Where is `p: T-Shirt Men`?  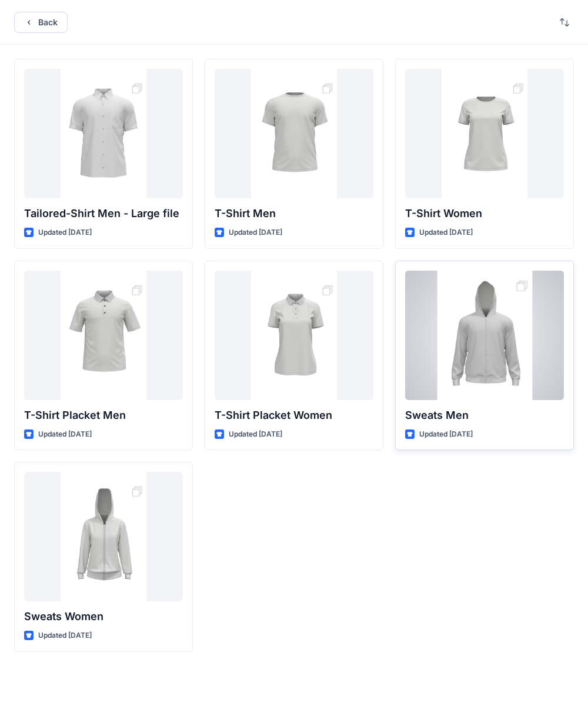 p: T-Shirt Men is located at coordinates (294, 213).